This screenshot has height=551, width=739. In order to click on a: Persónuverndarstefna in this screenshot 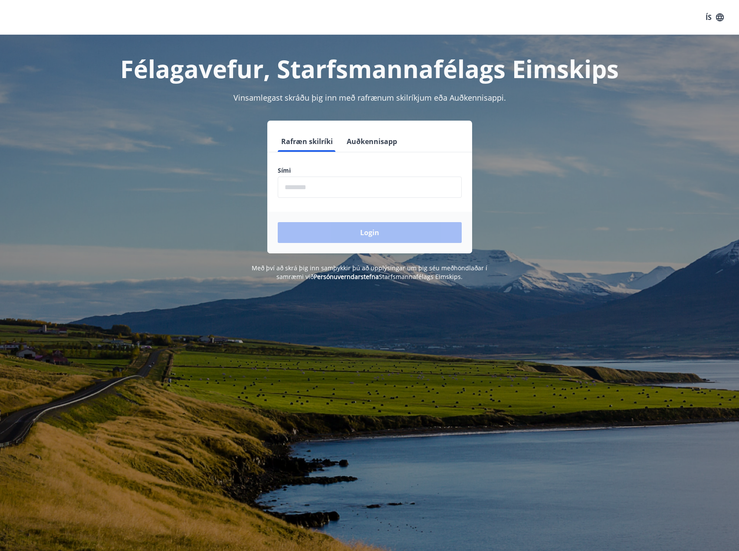, I will do `click(346, 276)`.